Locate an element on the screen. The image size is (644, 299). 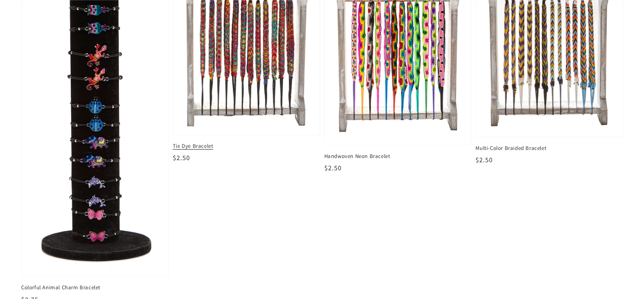
span: Colorful Animal Charm Bracelet is located at coordinates (95, 288).